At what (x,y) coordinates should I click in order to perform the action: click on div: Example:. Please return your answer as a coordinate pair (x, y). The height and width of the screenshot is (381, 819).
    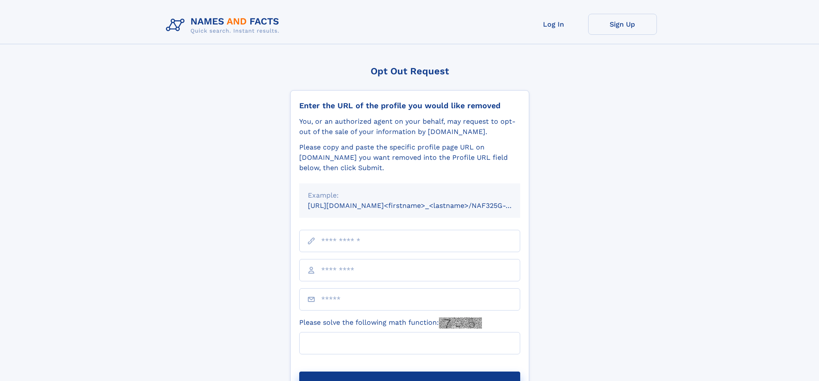
    Looking at the image, I should click on (410, 196).